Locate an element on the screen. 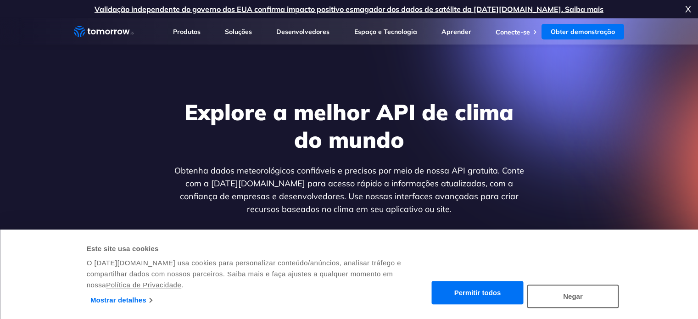 This screenshot has height=319, width=698. font: Mostrar detalhes is located at coordinates (118, 300).